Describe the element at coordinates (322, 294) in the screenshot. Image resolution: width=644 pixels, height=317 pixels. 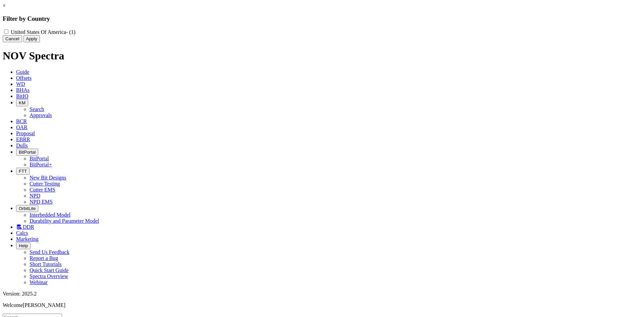
I see `div: Version: 2025.2` at that location.